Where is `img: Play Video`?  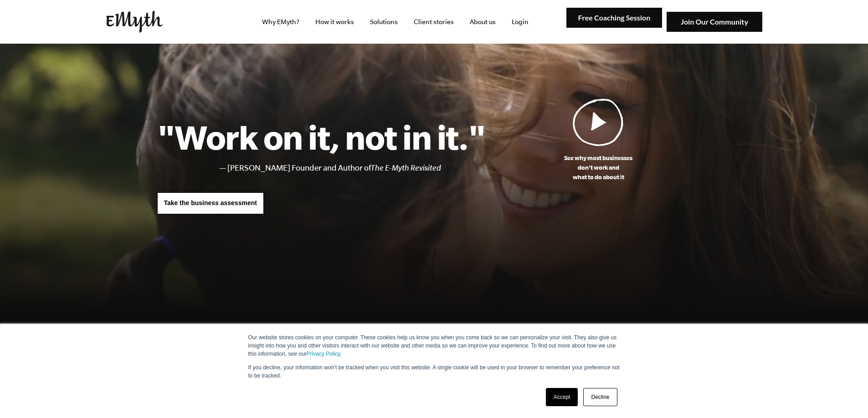 img: Play Video is located at coordinates (598, 122).